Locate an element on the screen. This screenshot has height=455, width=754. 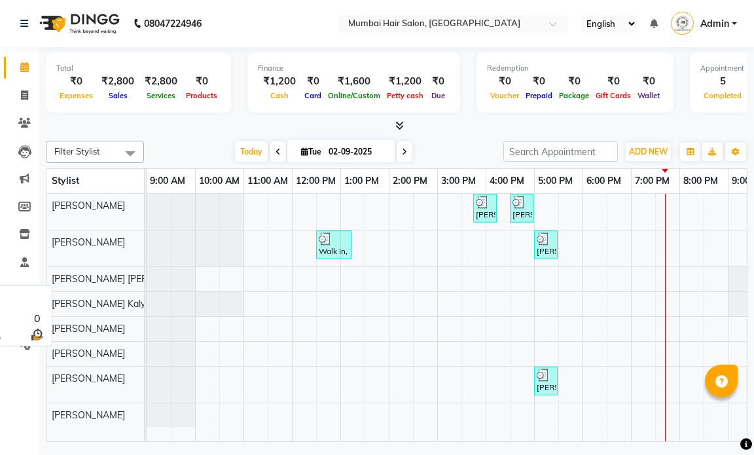
div: Finance is located at coordinates (353, 68).